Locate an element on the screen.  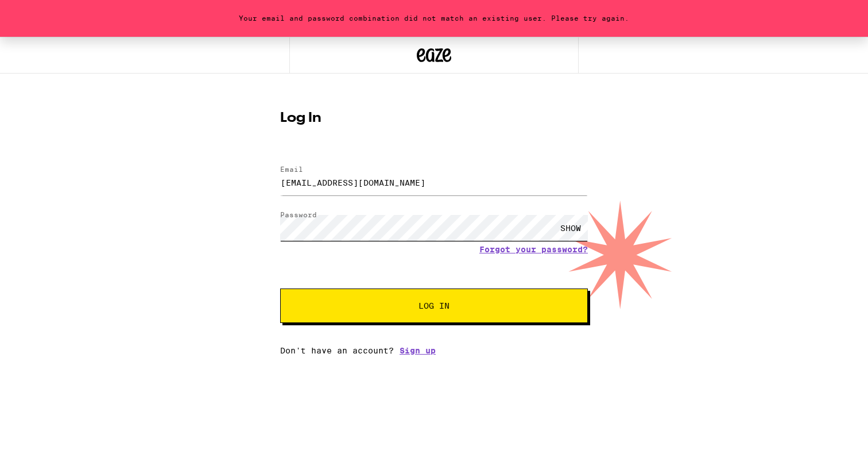
div: SHOW is located at coordinates (571, 227).